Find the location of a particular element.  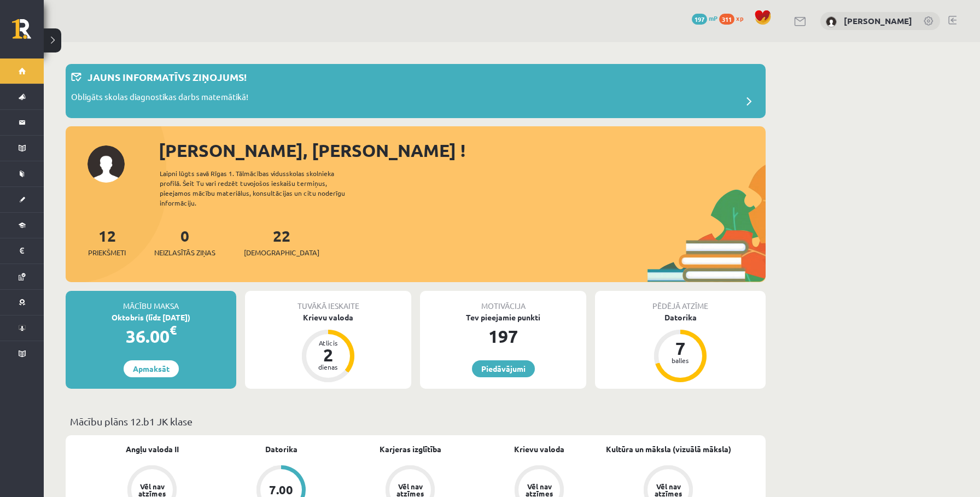

div: 197 is located at coordinates (504, 337).